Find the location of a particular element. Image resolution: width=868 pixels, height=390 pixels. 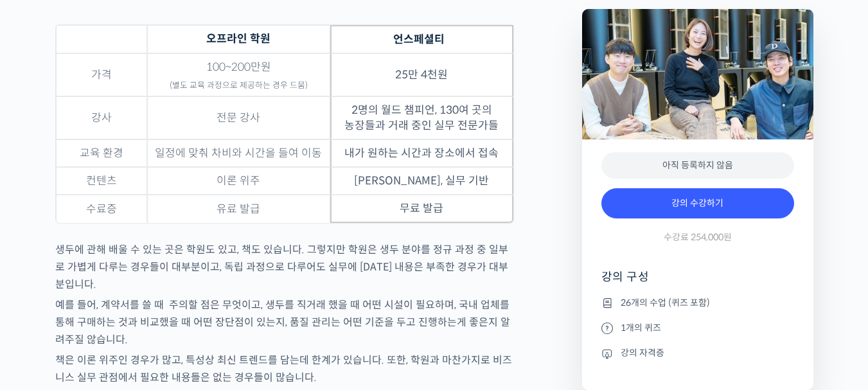

strong: 언스페셜티 is located at coordinates (419, 39).